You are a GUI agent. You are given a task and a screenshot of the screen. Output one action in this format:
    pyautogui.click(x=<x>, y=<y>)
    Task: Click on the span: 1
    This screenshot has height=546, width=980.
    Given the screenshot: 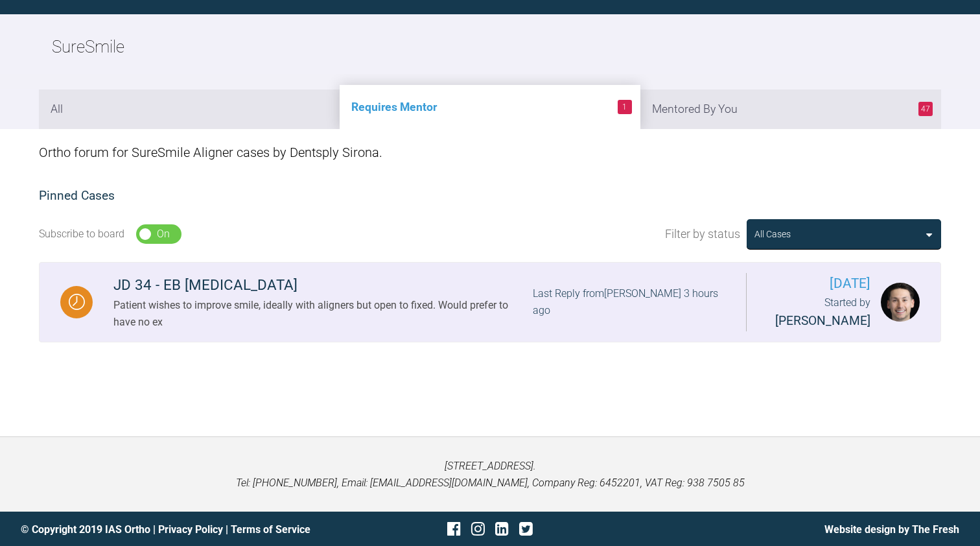 What is the action you would take?
    pyautogui.click(x=625, y=107)
    